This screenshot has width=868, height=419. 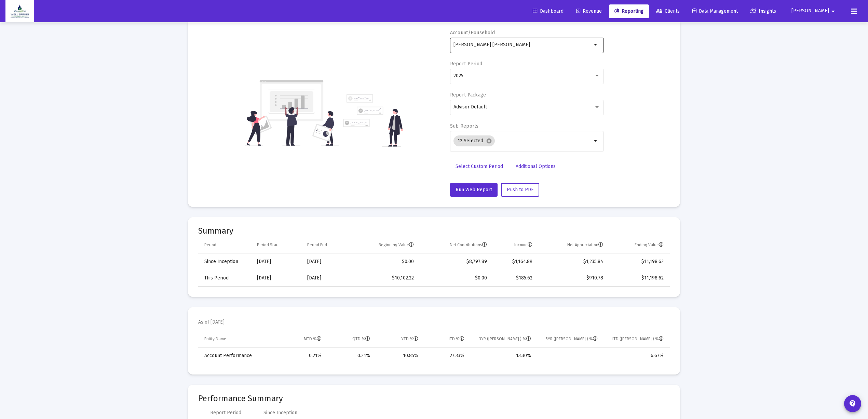 What do you see at coordinates (351, 340) in the screenshot?
I see `td: Column QTD %` at bounding box center [351, 340].